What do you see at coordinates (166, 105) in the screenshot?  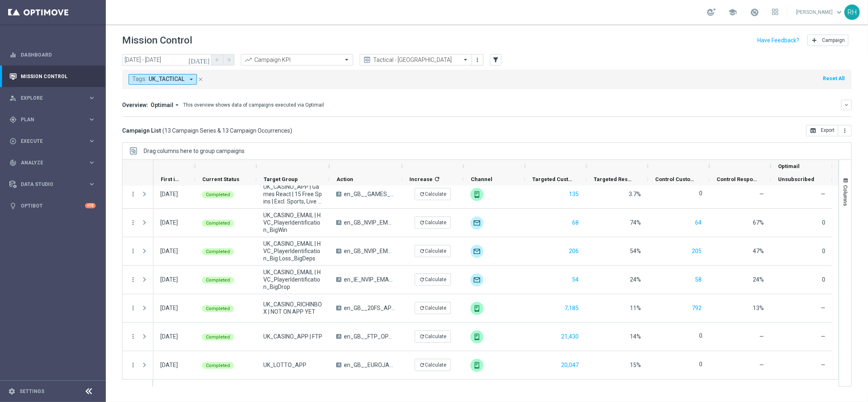 I see `button: Optimail arrow_drop_down` at bounding box center [166, 105].